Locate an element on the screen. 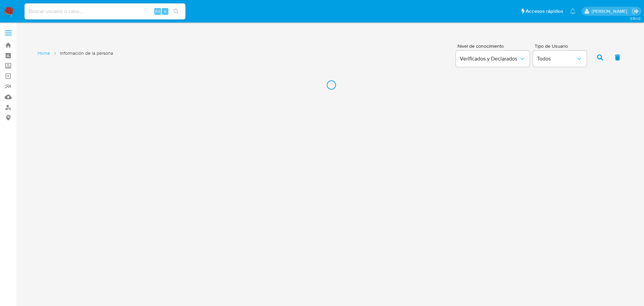 The width and height of the screenshot is (644, 306). span: Alt is located at coordinates (158, 11).